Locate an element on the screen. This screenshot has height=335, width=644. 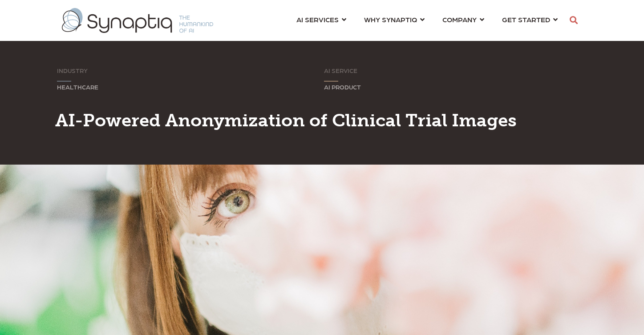
a: COMPANY is located at coordinates (463, 19).